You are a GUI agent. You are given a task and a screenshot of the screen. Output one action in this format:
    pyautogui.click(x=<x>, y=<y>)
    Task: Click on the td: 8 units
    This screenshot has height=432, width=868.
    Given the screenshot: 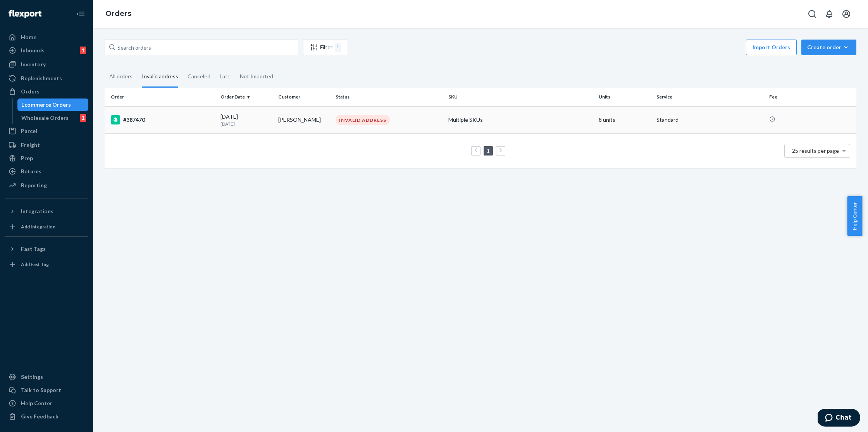 What is the action you would take?
    pyautogui.click(x=624, y=120)
    